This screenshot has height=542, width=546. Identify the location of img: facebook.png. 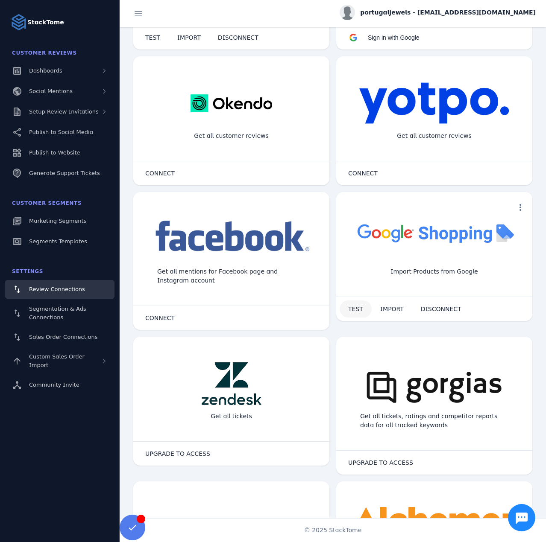
(231, 237).